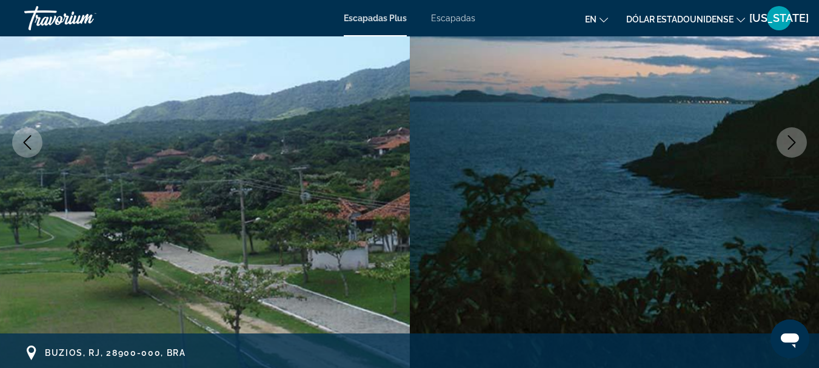  I want to click on button: Next image, so click(792, 143).